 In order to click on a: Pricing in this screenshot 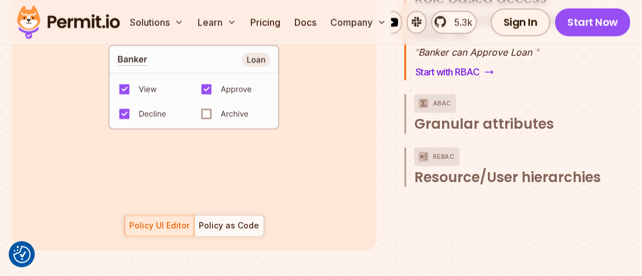, I will do `click(266, 22)`.